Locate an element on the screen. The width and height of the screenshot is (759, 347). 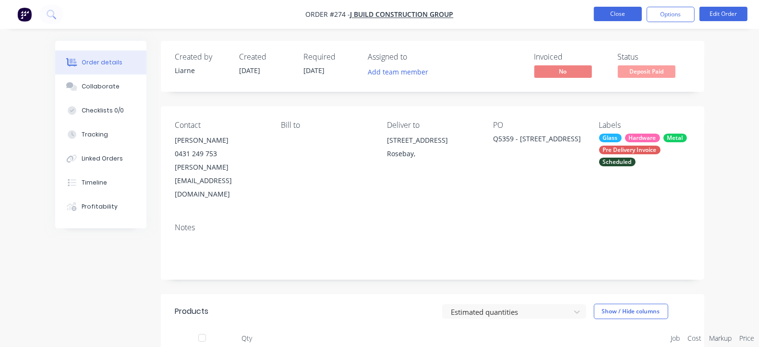
div: Tracking is located at coordinates (95, 134).